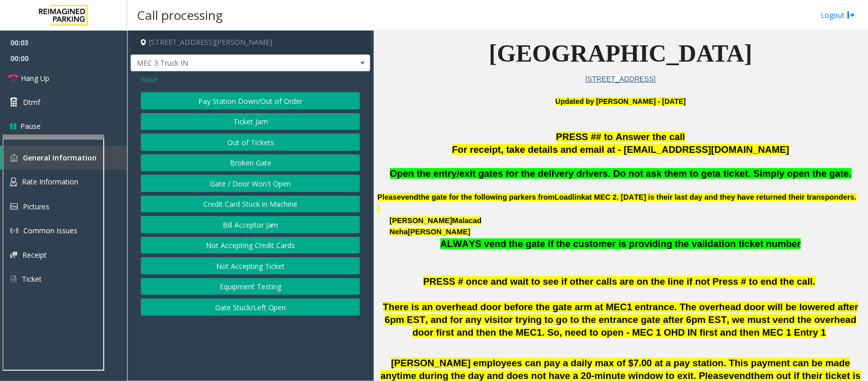 The height and width of the screenshot is (381, 868). I want to click on span: a ticket. Simply open the gate., so click(783, 173).